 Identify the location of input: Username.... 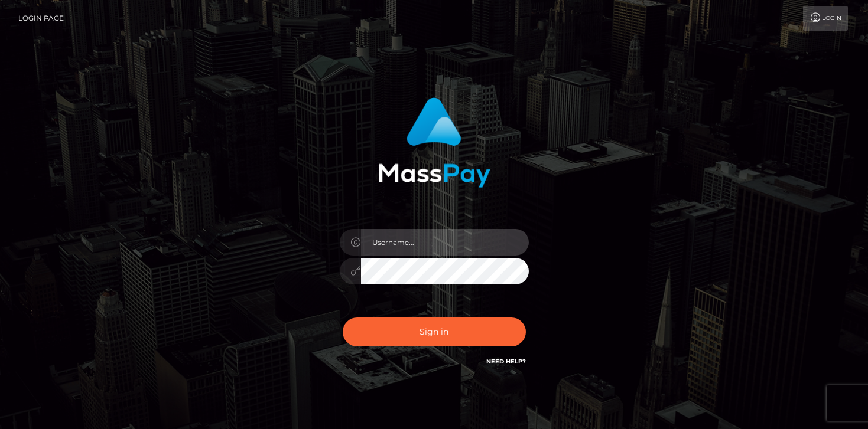
(445, 242).